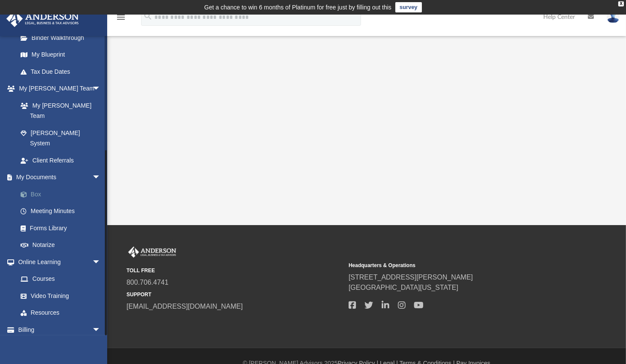  I want to click on a: Meeting Minutes, so click(63, 211).